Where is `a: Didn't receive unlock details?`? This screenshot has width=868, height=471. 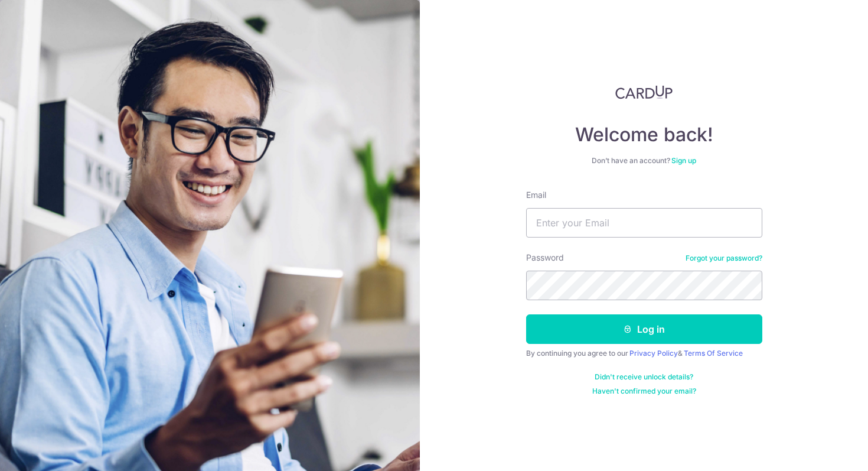 a: Didn't receive unlock details? is located at coordinates (644, 377).